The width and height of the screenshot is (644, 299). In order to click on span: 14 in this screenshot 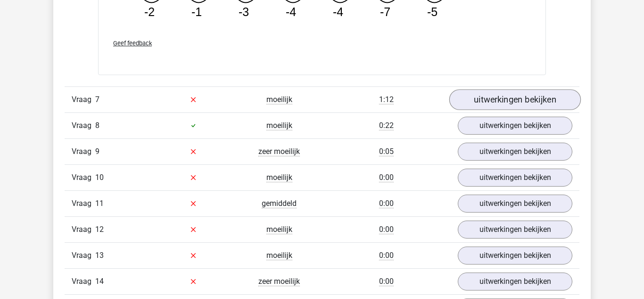, I will do `click(100, 281)`.